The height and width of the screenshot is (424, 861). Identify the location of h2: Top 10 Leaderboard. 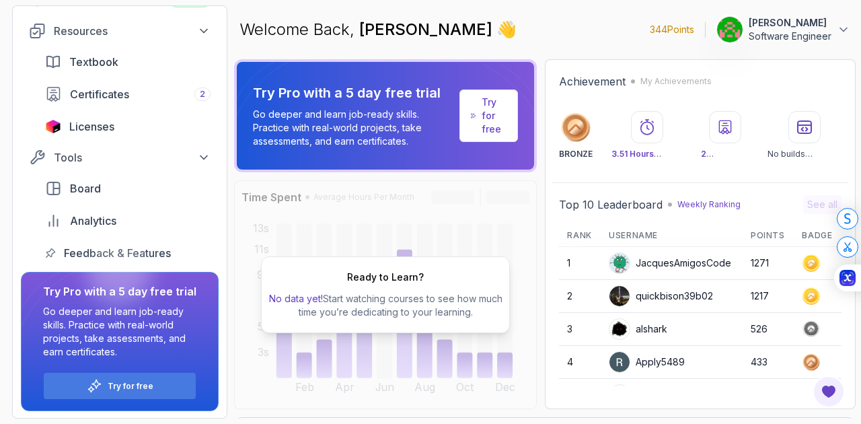
(611, 205).